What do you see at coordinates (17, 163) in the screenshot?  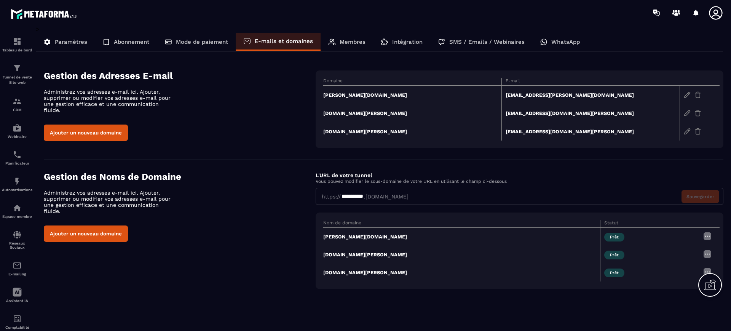 I see `p: Planificateur` at bounding box center [17, 163].